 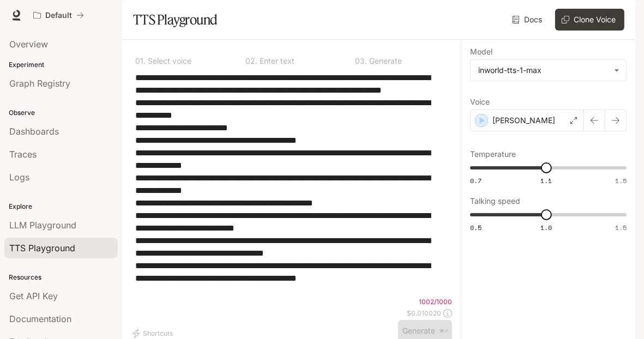 I want to click on p: 0 1 ., so click(x=140, y=61).